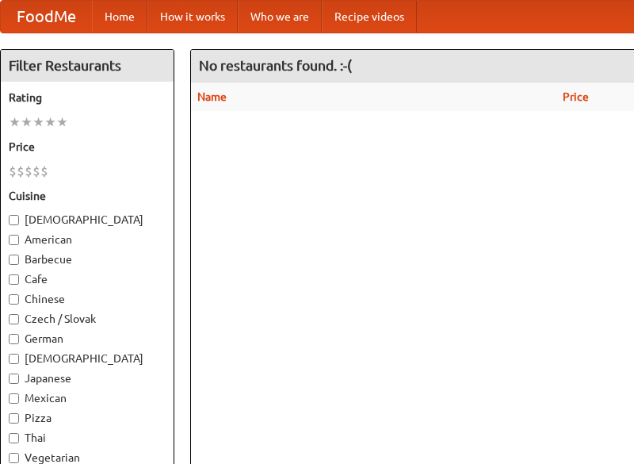 This screenshot has height=464, width=634. What do you see at coordinates (13, 418) in the screenshot?
I see `input: Pizza` at bounding box center [13, 418].